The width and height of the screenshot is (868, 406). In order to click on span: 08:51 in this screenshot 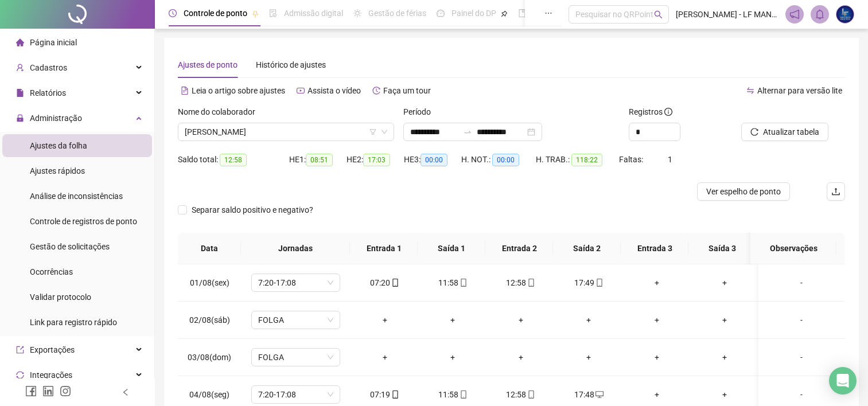, I will do `click(319, 160)`.